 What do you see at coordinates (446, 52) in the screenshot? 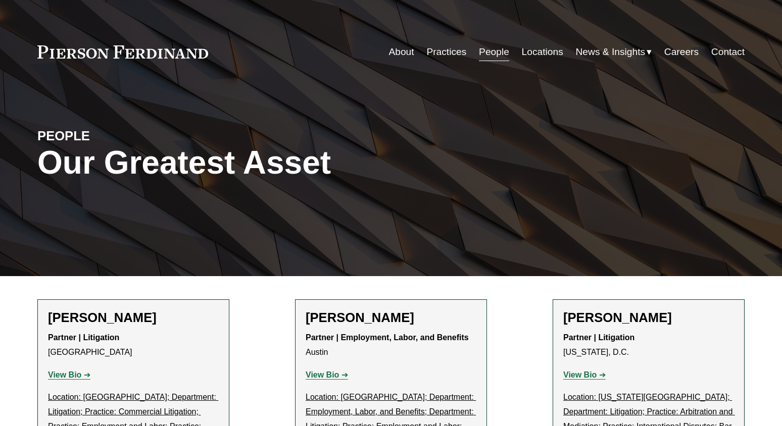
I see `a: Practices` at bounding box center [446, 52].